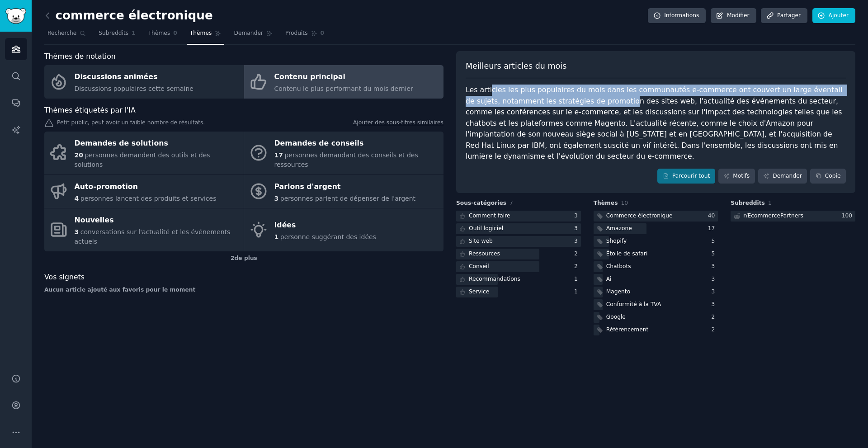  Describe the element at coordinates (148, 198) in the screenshot. I see `font: personnes lancent des produits et services` at that location.